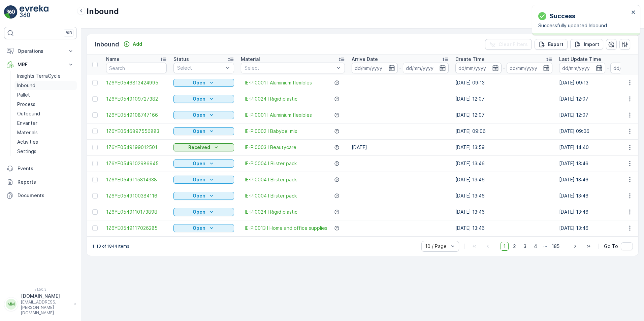 Image resolution: width=644 pixels, height=321 pixels. Describe the element at coordinates (45, 152) in the screenshot. I see `a: Settings` at that location.